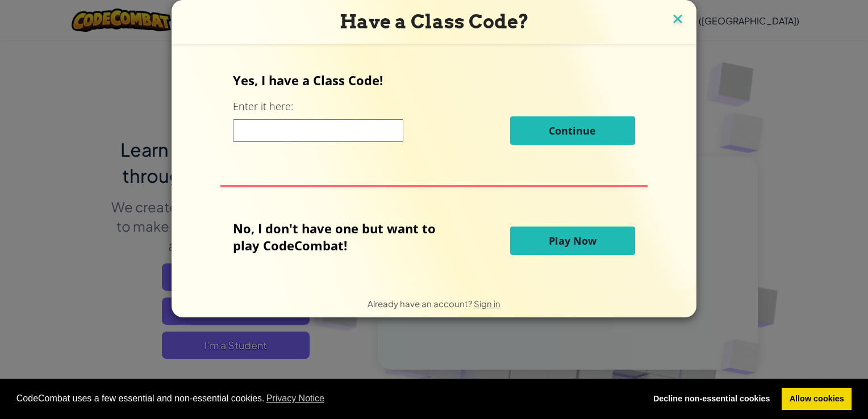 This screenshot has height=419, width=868. Describe the element at coordinates (678, 20) in the screenshot. I see `img: close icon` at that location.